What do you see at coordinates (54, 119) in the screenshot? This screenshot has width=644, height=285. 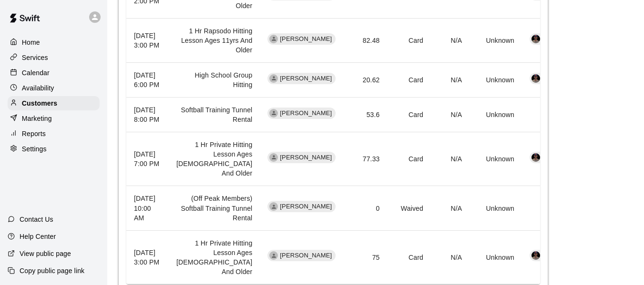 I see `div: Marketing` at bounding box center [54, 119].